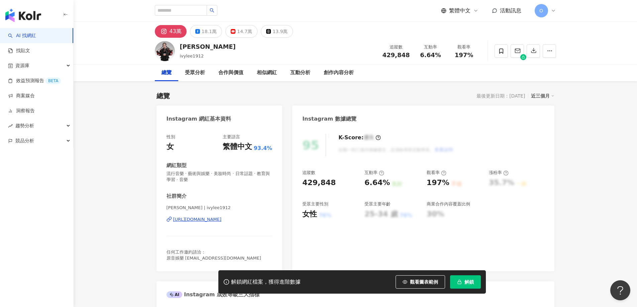  Describe the element at coordinates (277, 31) in the screenshot. I see `button: 13.9萬` at that location.